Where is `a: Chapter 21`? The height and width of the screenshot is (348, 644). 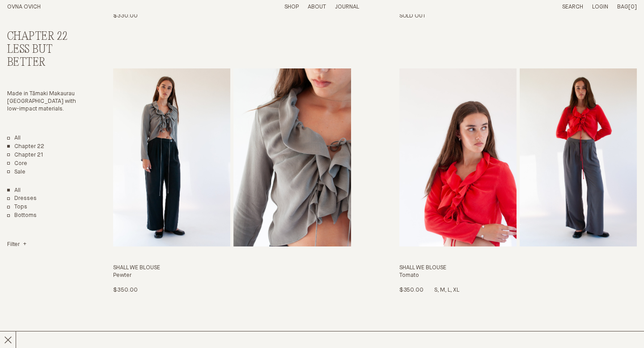
a: Chapter 21 is located at coordinates (25, 155).